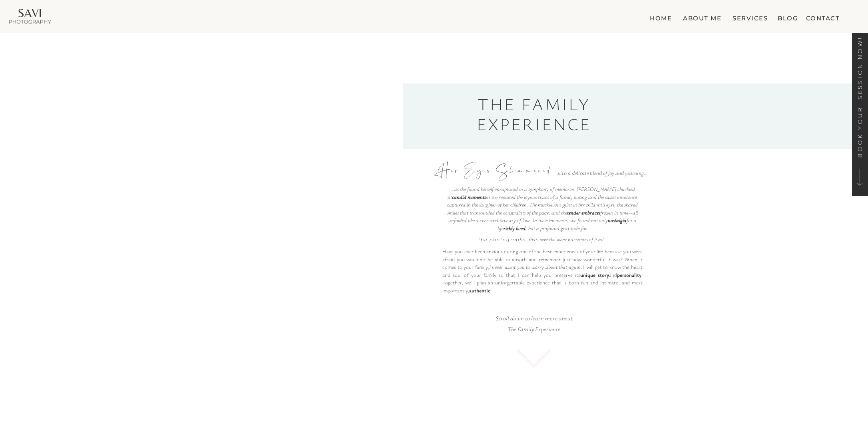  I want to click on nav: about me, so click(700, 17).